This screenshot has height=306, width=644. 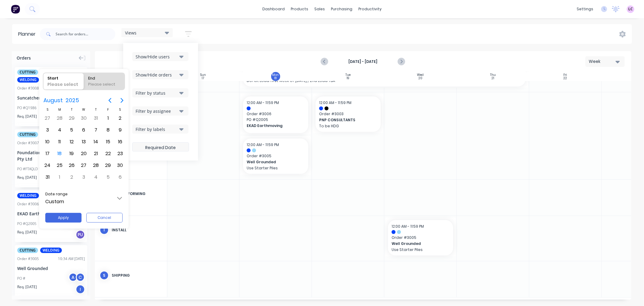 I want to click on div: Thursday, August 28, 2025, so click(x=96, y=165).